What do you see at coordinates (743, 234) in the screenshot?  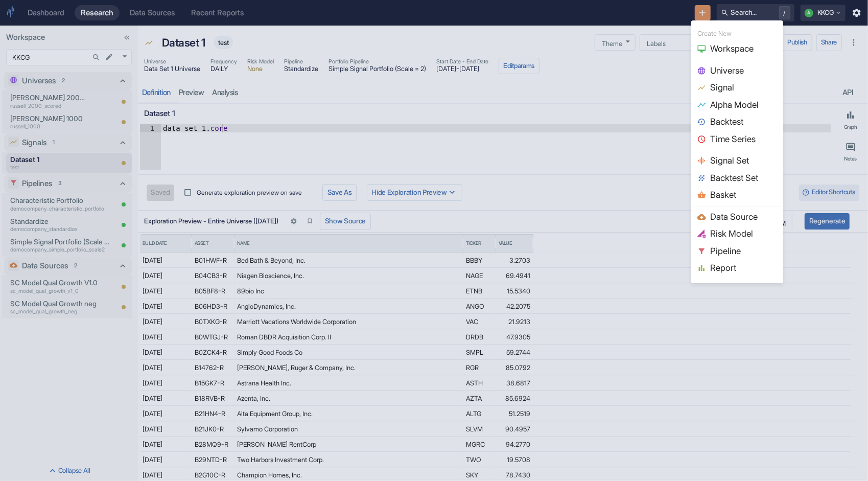 I see `span: Risk Model` at bounding box center [743, 234].